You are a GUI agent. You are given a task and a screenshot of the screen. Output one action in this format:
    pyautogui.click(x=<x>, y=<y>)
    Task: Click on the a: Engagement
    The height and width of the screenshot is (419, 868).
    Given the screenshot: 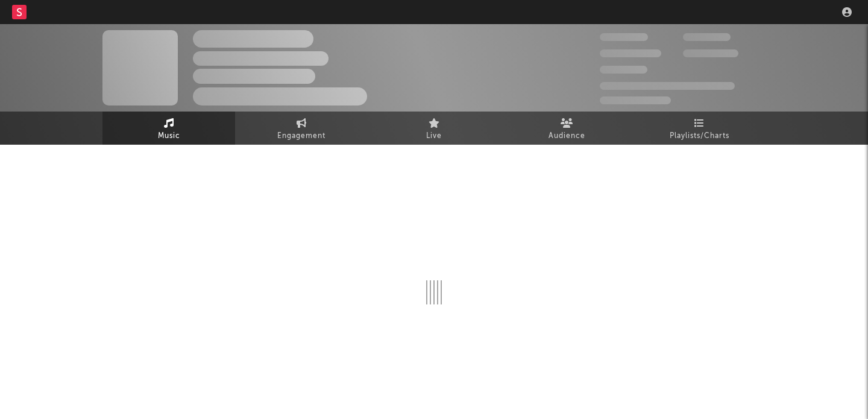 What is the action you would take?
    pyautogui.click(x=302, y=128)
    